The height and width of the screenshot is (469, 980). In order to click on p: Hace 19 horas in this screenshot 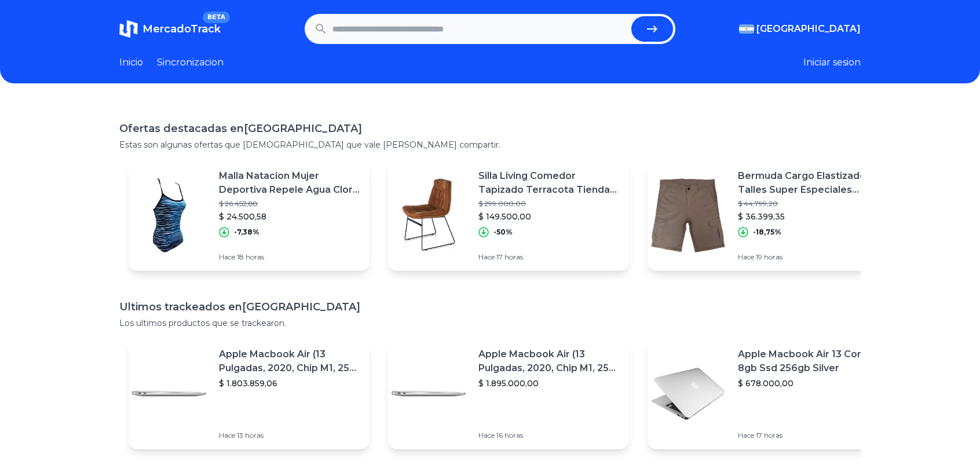, I will do `click(808, 257)`.